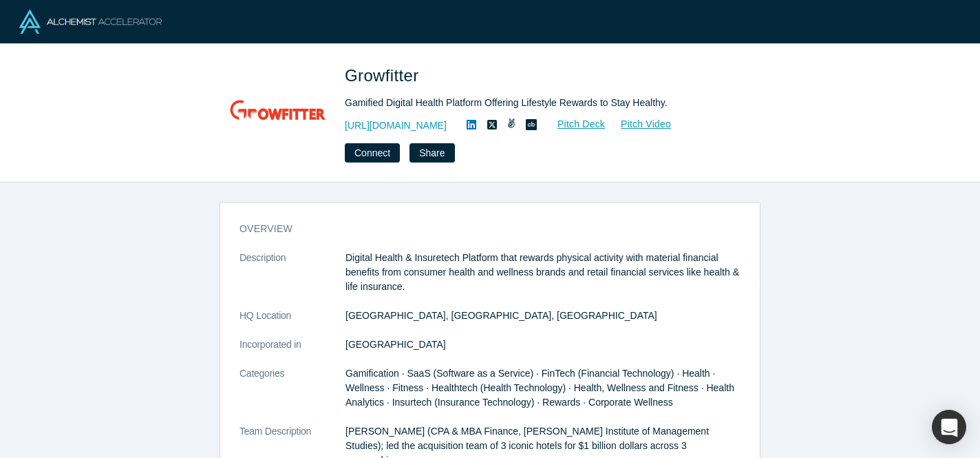  I want to click on dt: Description, so click(292, 279).